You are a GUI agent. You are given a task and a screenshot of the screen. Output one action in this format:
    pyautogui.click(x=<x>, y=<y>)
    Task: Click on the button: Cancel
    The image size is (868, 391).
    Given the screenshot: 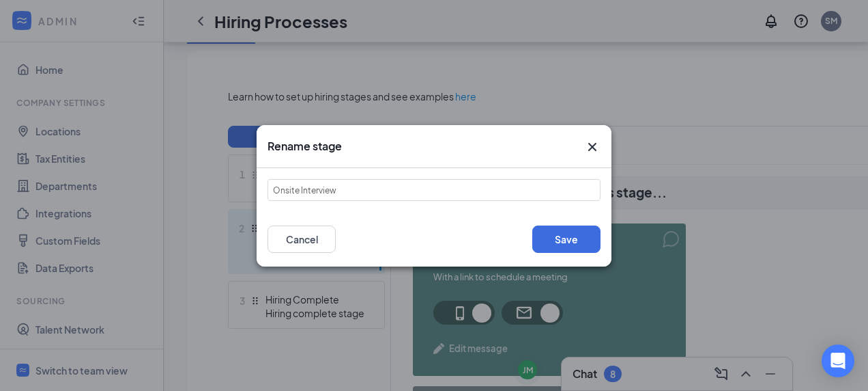 What is the action you would take?
    pyautogui.click(x=301, y=239)
    